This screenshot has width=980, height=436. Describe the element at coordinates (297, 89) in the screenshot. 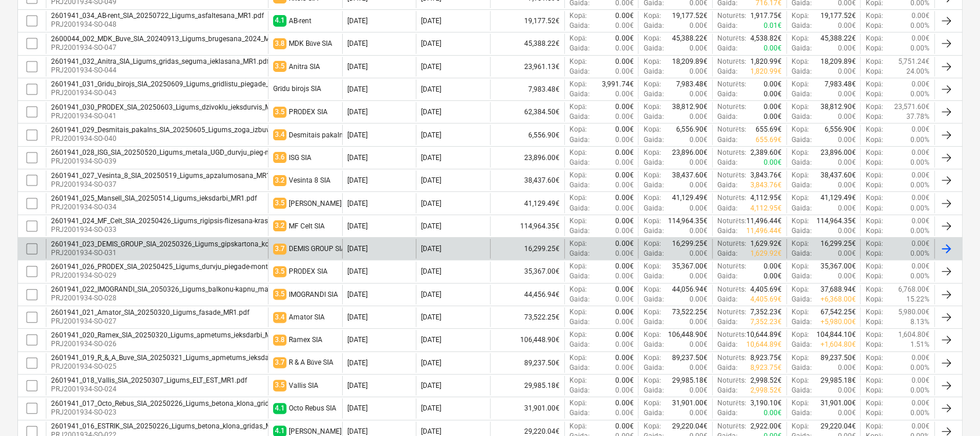

I see `div: Grīdu birojs SIA` at that location.